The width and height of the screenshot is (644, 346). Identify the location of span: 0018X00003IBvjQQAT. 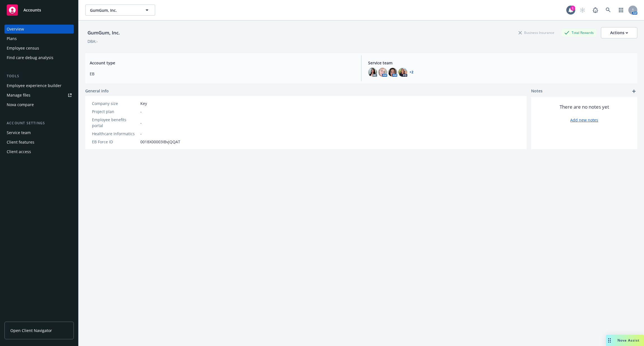
(160, 141).